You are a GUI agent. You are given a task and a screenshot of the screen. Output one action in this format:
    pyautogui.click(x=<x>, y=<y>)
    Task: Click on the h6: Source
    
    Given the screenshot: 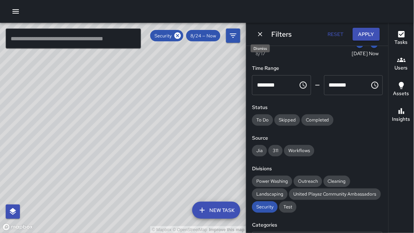 What is the action you would take?
    pyautogui.click(x=317, y=138)
    